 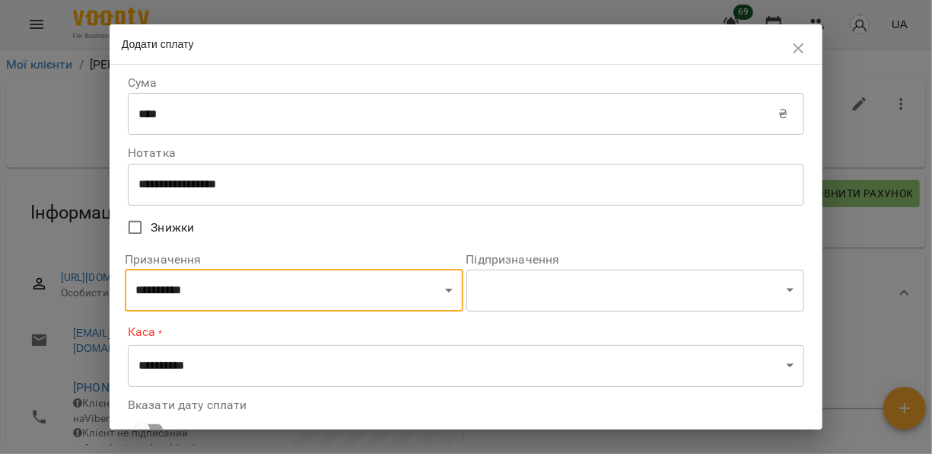 I want to click on label: Підпризначення, so click(x=636, y=260).